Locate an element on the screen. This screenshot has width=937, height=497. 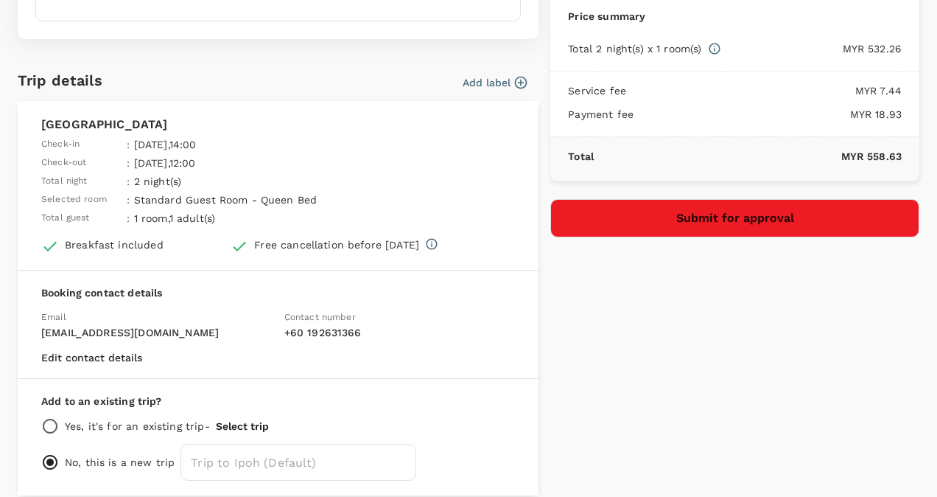
div: Breakfast included is located at coordinates (114, 245).